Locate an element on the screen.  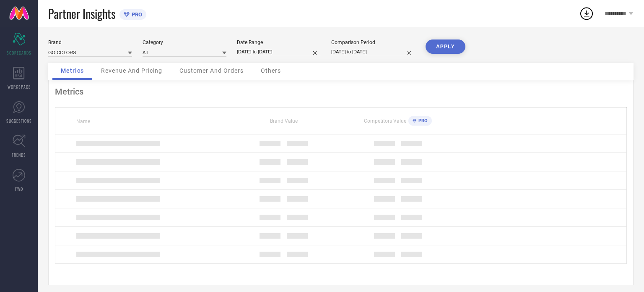
span: Metrics is located at coordinates (72, 70).